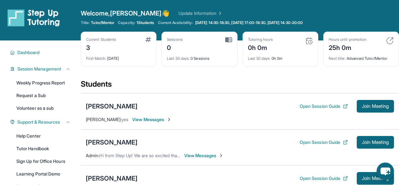  Describe the element at coordinates (127, 23) in the screenshot. I see `span: Capacity:` at that location.